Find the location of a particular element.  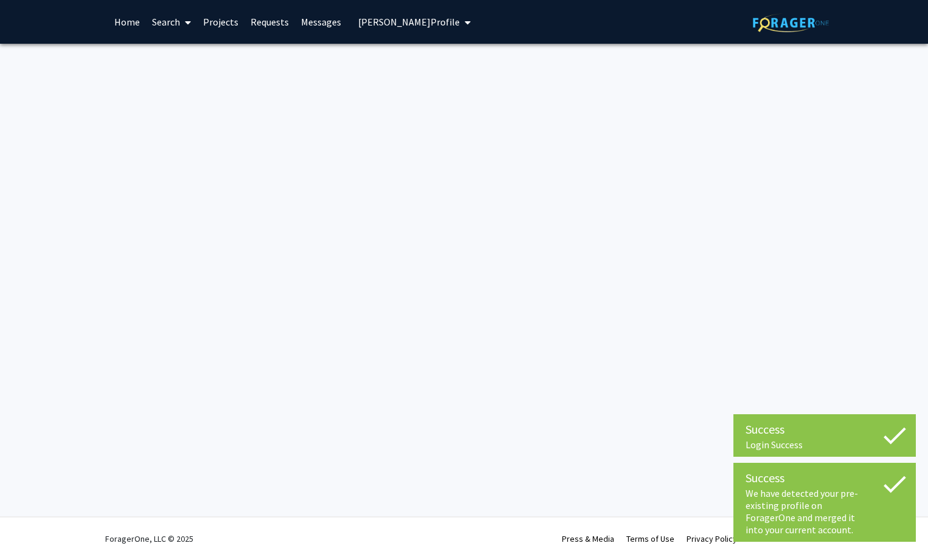

a: Requests is located at coordinates (270, 22).